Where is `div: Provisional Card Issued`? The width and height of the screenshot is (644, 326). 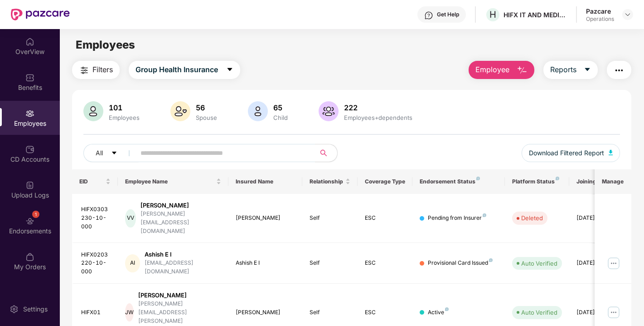 div: Provisional Card Issued is located at coordinates (460, 263).